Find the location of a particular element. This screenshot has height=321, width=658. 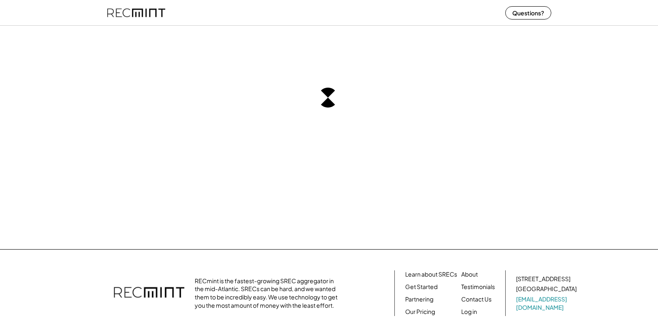

div: RECmint is the fastest-growing SREC aggregator in the mid-Atlantic. SRECs can be hard, and we wan... is located at coordinates (268, 293).